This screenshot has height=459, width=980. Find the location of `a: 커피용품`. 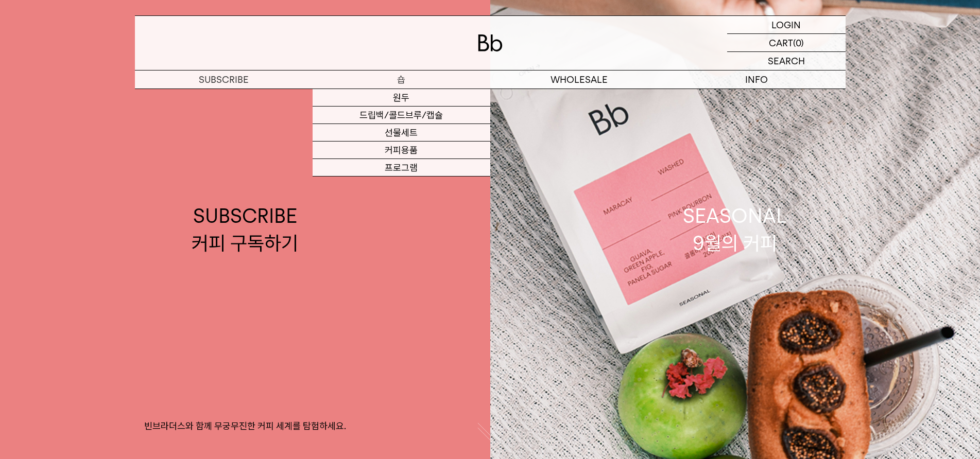

a: 커피용품 is located at coordinates (401, 150).